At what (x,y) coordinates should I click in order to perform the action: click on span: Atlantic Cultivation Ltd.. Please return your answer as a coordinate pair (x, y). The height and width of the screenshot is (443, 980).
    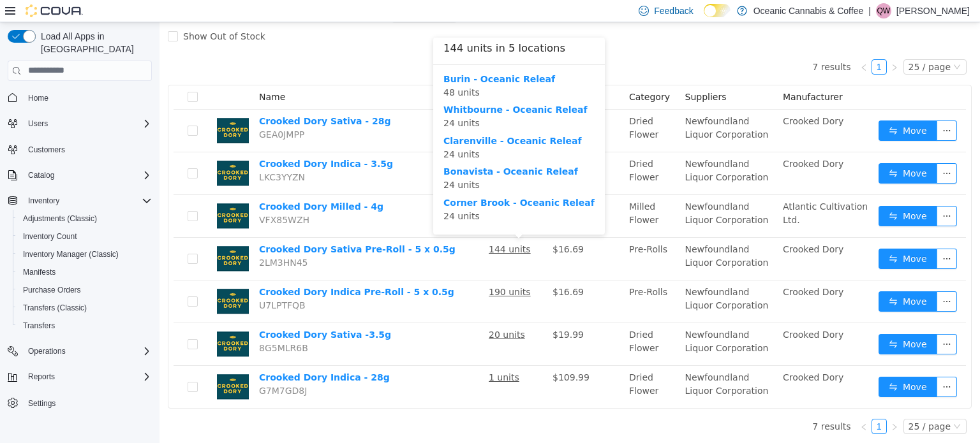
    Looking at the image, I should click on (665, 191).